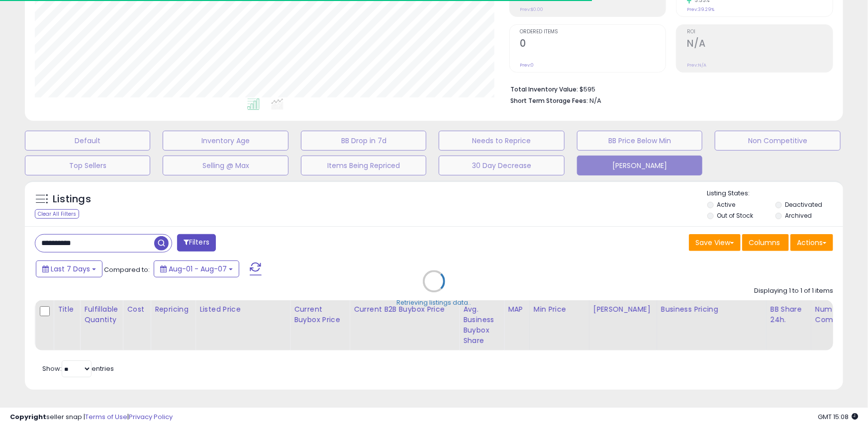  What do you see at coordinates (639, 141) in the screenshot?
I see `button: BB Price Below Min` at bounding box center [639, 141].